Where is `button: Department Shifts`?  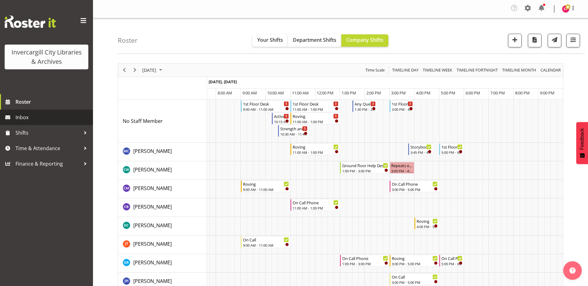 button: Department Shifts is located at coordinates (315, 41).